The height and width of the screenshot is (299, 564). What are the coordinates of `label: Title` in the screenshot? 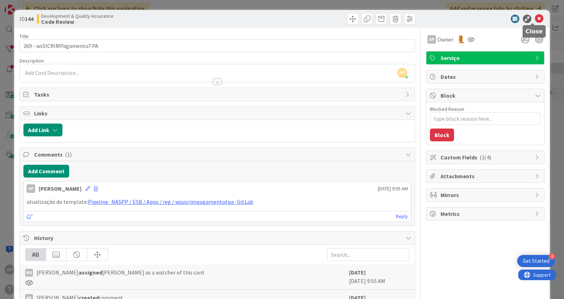 It's located at (24, 36).